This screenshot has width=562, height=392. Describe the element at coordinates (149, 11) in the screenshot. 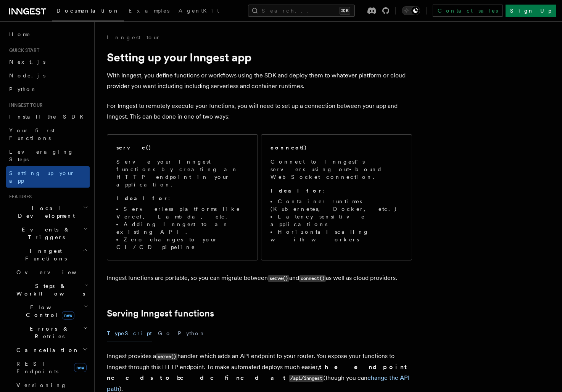

I see `span: Examples` at that location.